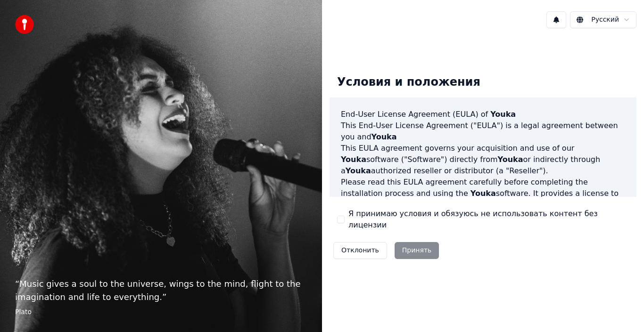 Image resolution: width=644 pixels, height=332 pixels. Describe the element at coordinates (482, 115) in the screenshot. I see `h3: End-User License Agreement (EULA) of` at that location.